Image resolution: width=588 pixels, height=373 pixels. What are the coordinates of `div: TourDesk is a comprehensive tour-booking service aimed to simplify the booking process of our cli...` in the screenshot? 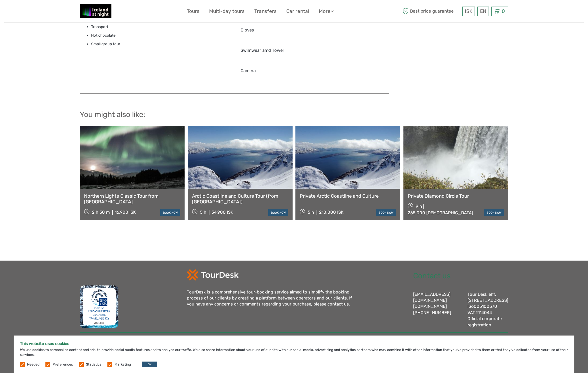 It's located at (272, 298).